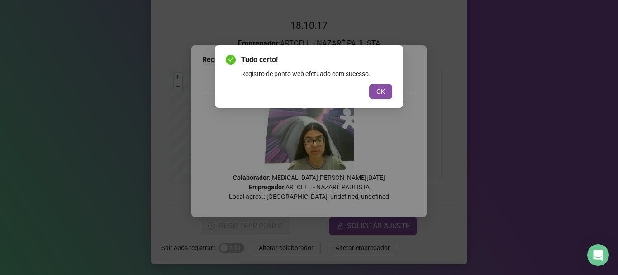  Describe the element at coordinates (381, 91) in the screenshot. I see `button: OK` at that location.